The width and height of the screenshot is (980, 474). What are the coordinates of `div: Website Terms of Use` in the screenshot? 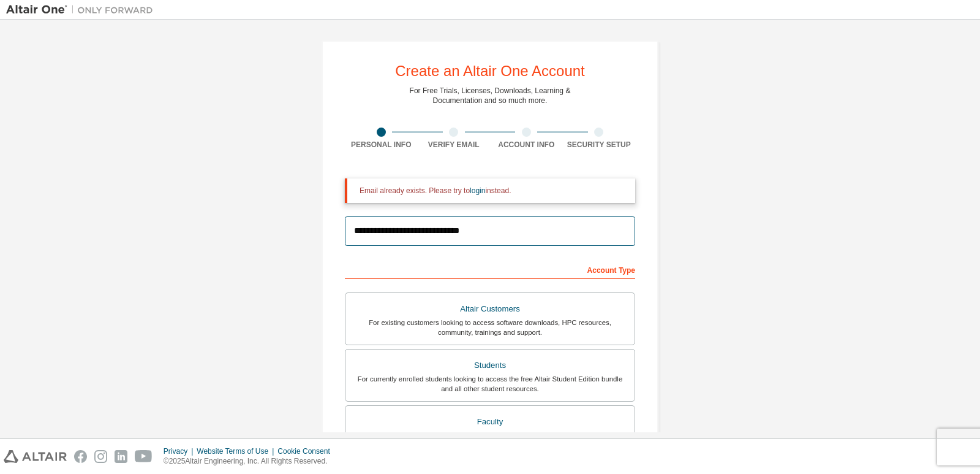 It's located at (237, 451).